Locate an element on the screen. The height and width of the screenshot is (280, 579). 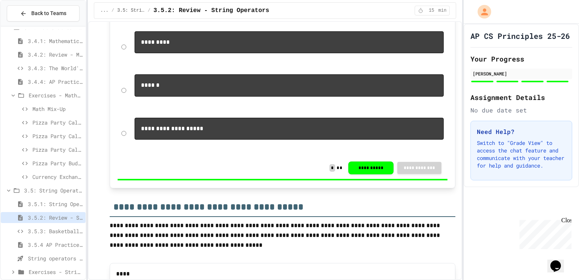
span: 3.5.1: String Operators is located at coordinates (55, 203).